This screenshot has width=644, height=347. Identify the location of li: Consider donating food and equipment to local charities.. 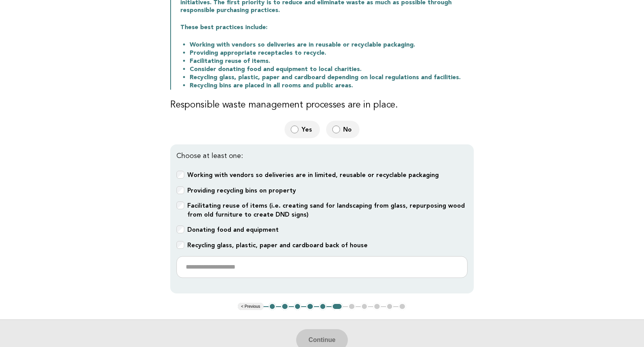
(331, 69).